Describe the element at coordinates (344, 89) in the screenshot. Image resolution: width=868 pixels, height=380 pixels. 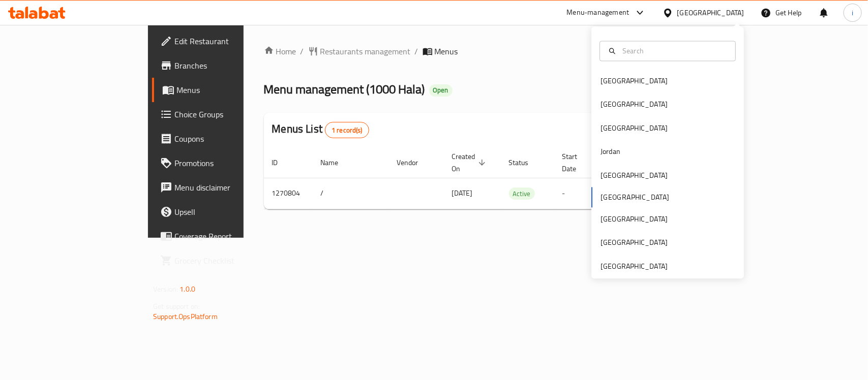
I see `span: Menu management ( 1000 Hala )` at that location.